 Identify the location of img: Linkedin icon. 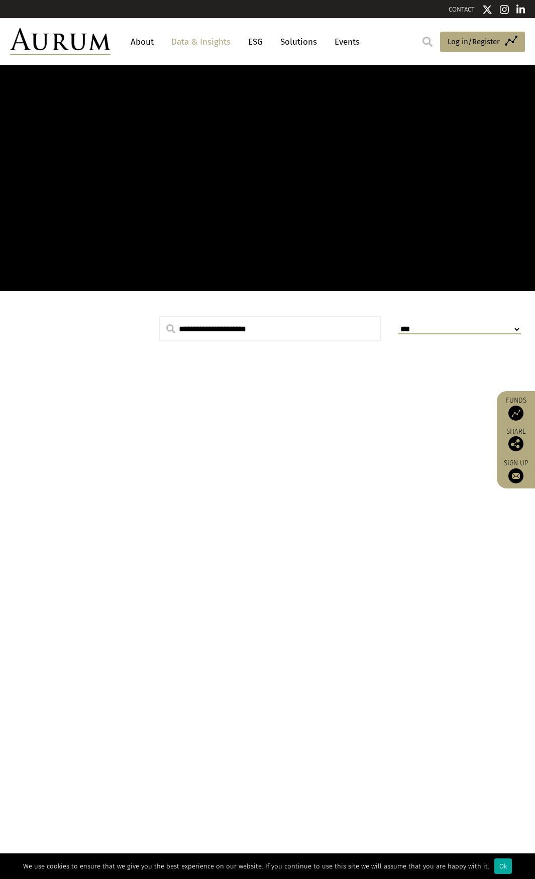
(521, 10).